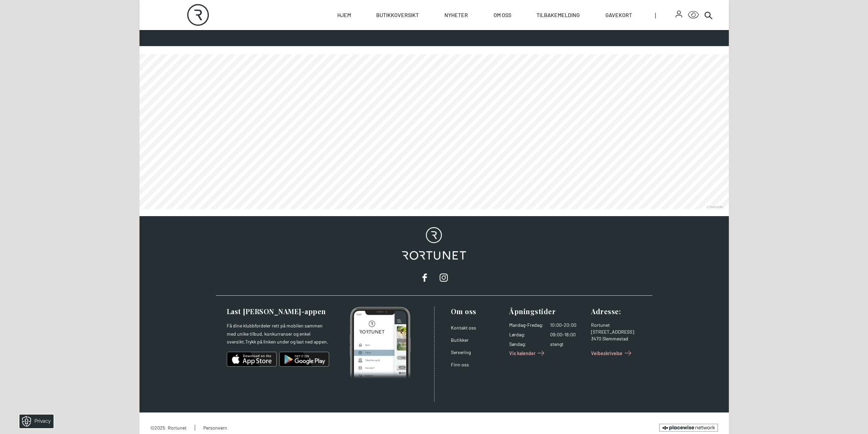  Describe the element at coordinates (547, 311) in the screenshot. I see `h3: Åpningstider` at that location.